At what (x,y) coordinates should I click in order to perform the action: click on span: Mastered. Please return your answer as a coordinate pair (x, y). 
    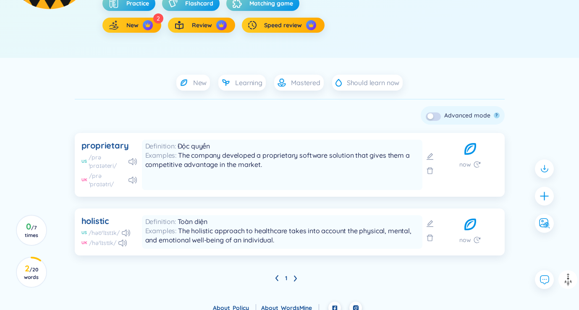
    Looking at the image, I should click on (306, 83).